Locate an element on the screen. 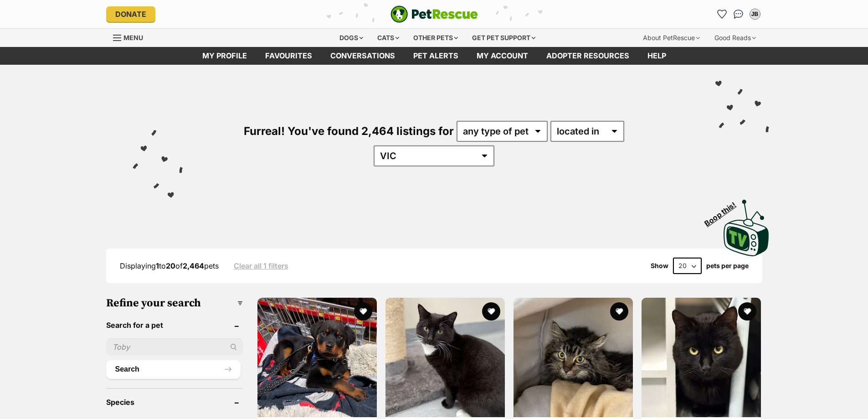 This screenshot has width=868, height=419. div: Cats is located at coordinates (388, 38).